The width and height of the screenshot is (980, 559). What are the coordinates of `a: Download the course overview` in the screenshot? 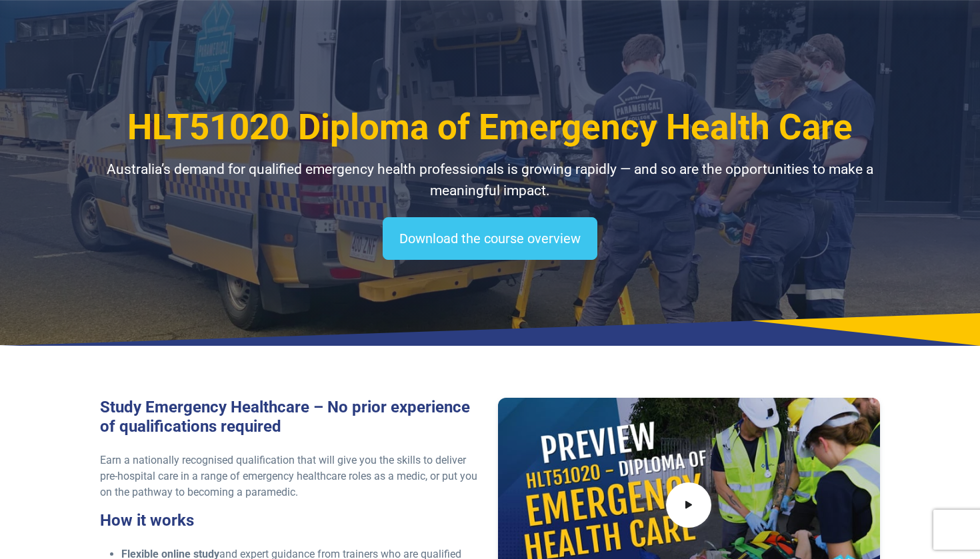 It's located at (490, 238).